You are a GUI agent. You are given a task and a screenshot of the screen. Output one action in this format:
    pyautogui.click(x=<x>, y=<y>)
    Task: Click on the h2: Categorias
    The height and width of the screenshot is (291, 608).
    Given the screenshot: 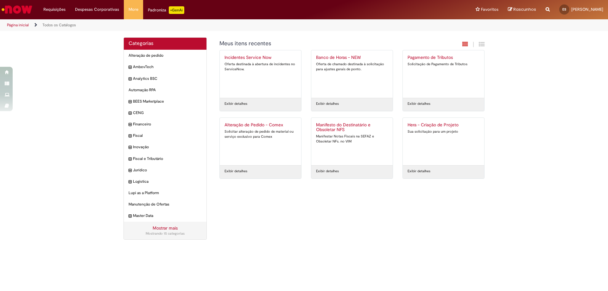 What is the action you would take?
    pyautogui.click(x=165, y=44)
    